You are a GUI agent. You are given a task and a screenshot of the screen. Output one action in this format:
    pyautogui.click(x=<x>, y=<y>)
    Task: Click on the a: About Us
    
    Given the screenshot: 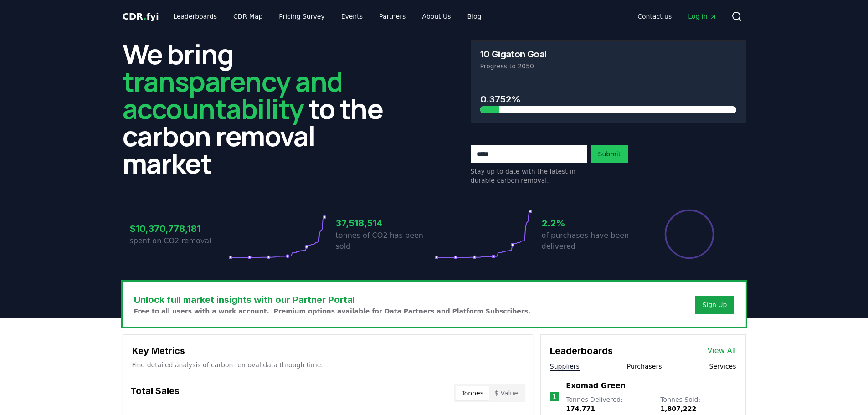 What is the action you would take?
    pyautogui.click(x=436, y=16)
    